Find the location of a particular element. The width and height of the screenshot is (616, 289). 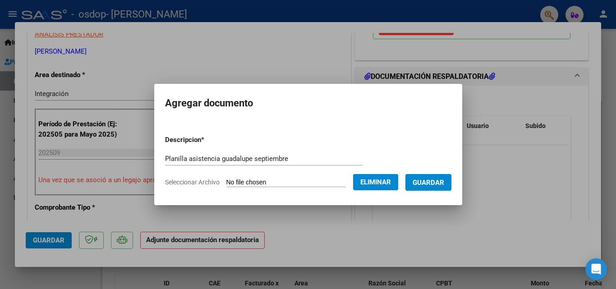

span: Seleccionar Archivo is located at coordinates (192, 182).